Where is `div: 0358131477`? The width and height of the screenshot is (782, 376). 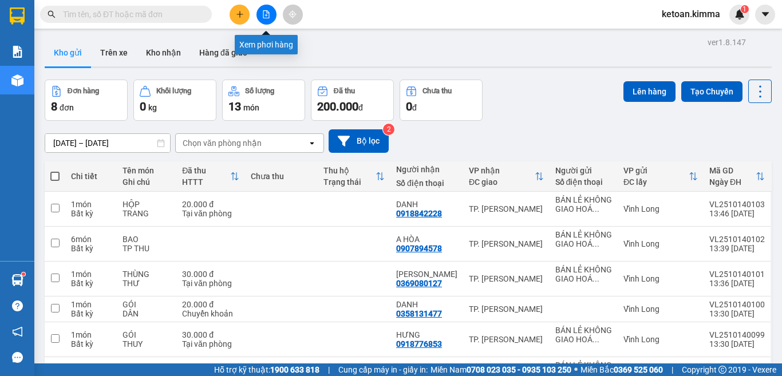 div: 0358131477 is located at coordinates (419, 314).